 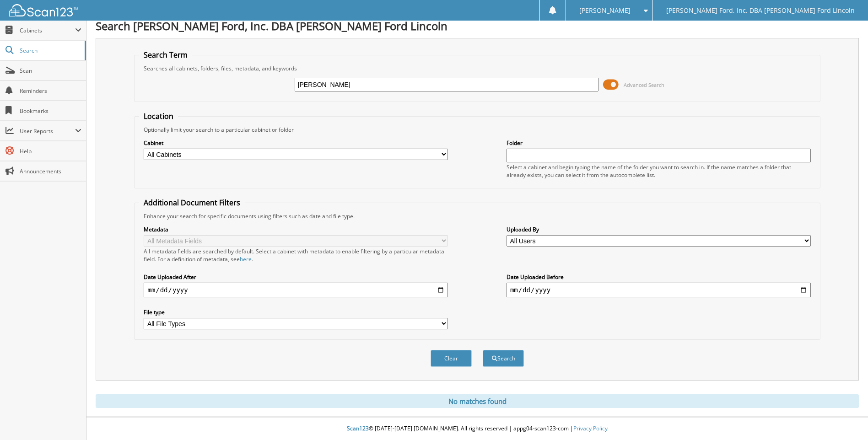 What do you see at coordinates (296, 277) in the screenshot?
I see `label: Date Uploaded After` at bounding box center [296, 277].